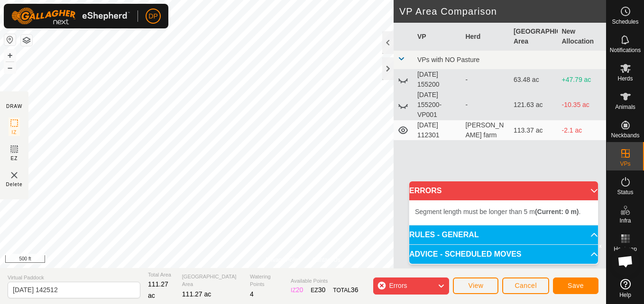 The width and height of the screenshot is (644, 304). Describe the element at coordinates (582, 79) in the screenshot. I see `td: +47.79 ac` at that location.